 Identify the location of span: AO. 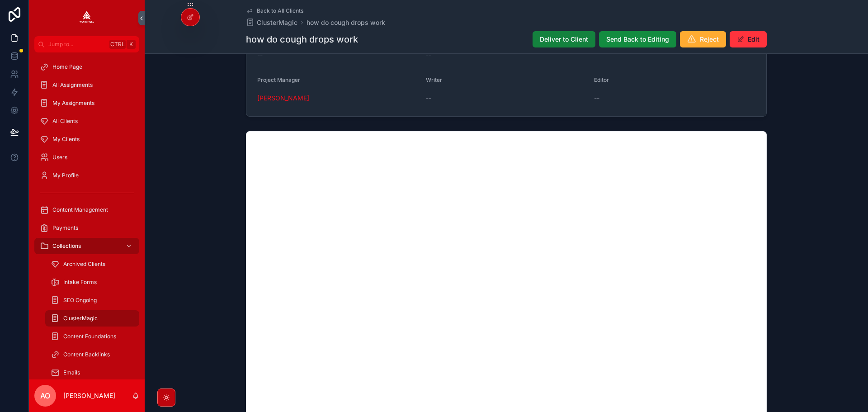
(45, 396).